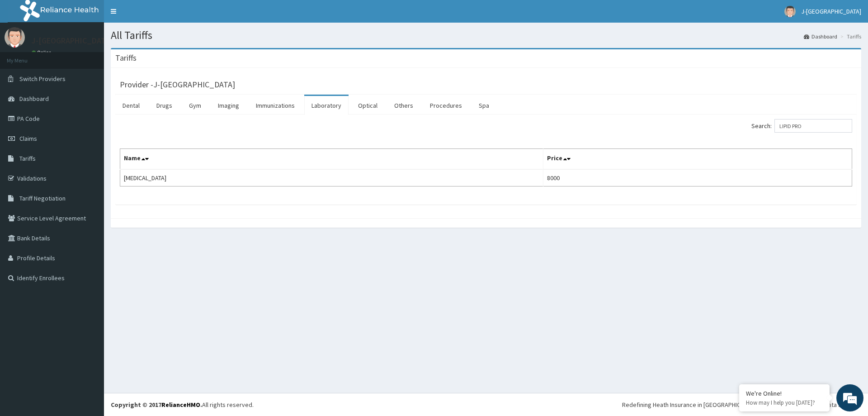  Describe the element at coordinates (181, 404) in the screenshot. I see `a: RelianceHMO` at that location.